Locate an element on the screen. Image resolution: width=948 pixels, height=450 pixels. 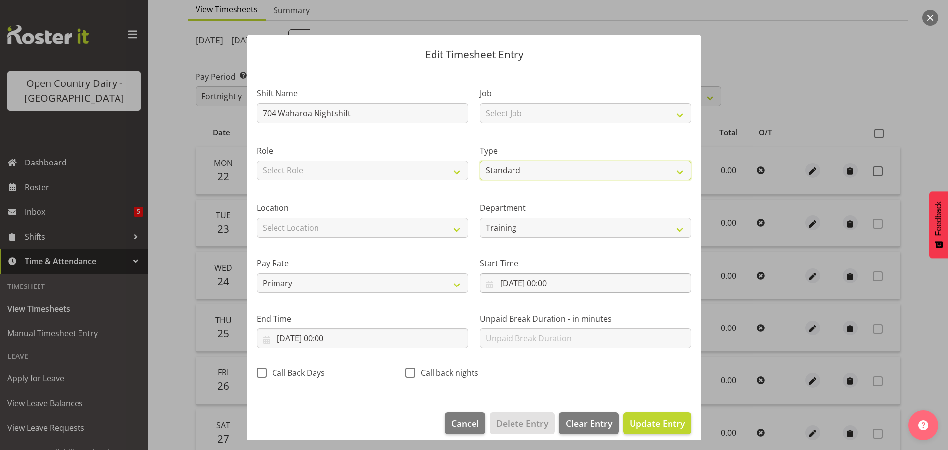
input: Unpaid Break Duration is located at coordinates (585, 338).